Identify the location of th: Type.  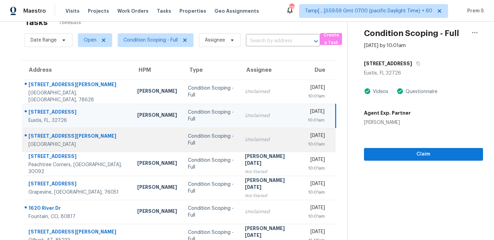
(210, 70).